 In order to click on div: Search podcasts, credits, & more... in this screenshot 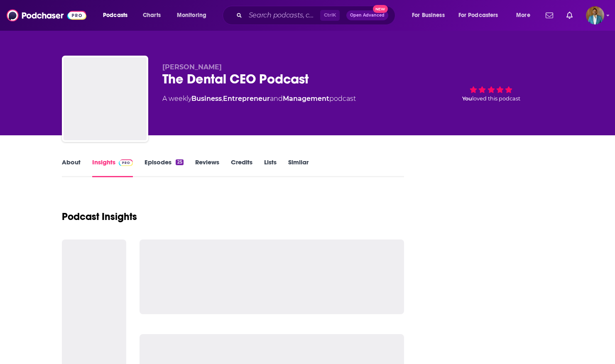, I will do `click(316, 15)`.